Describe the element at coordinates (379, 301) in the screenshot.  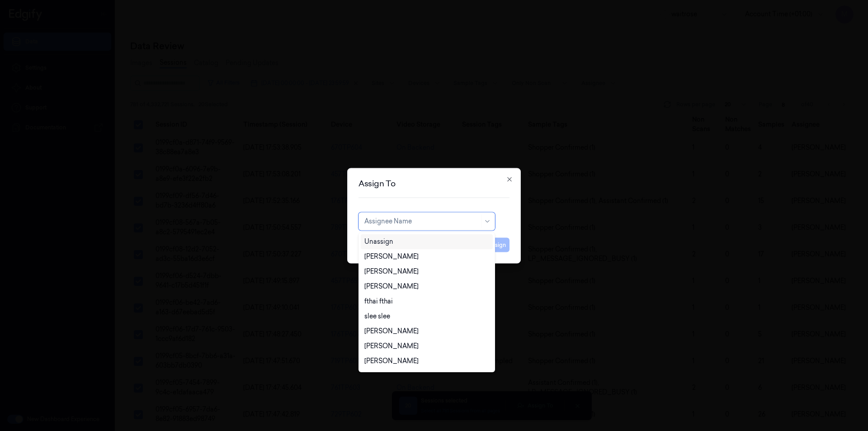
I see `div: fthai fthai` at that location.